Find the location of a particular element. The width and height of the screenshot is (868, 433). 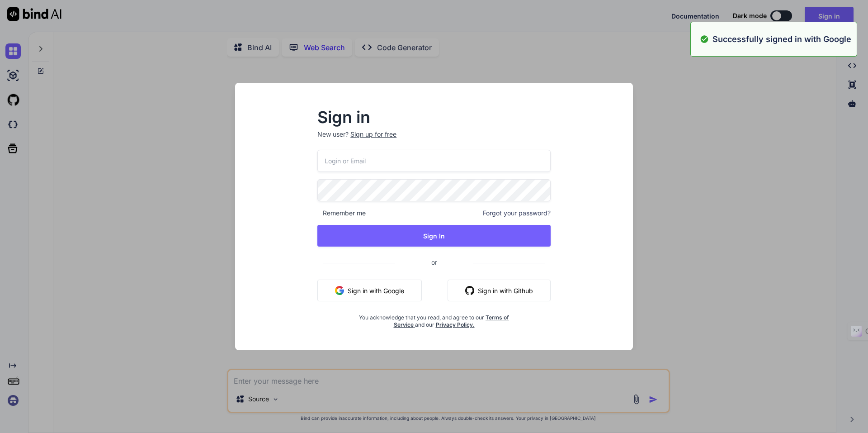

button: Sign In is located at coordinates (434, 236).